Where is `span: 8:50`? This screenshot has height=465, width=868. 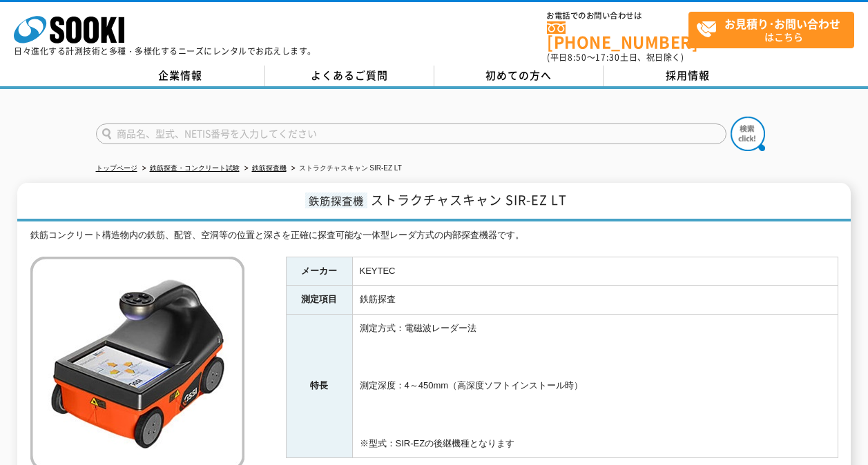 span: 8:50 is located at coordinates (577, 57).